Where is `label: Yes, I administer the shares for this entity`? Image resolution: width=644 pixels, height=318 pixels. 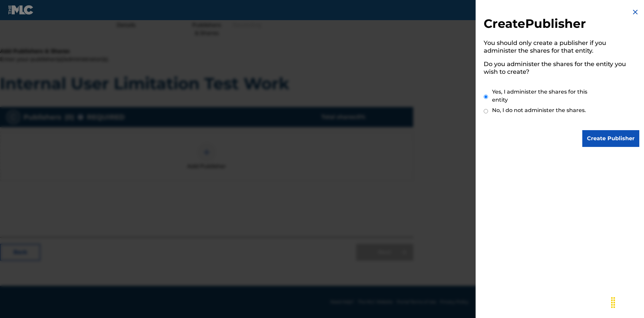 label: Yes, I administer the shares for this entity is located at coordinates (546, 96).